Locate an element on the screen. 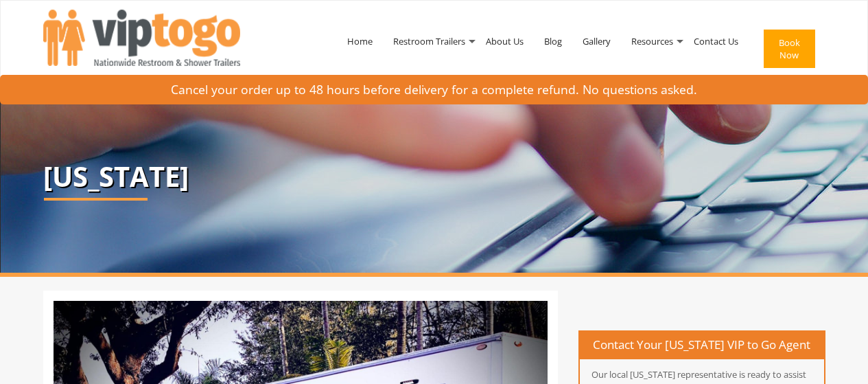 The image size is (868, 384). button: Book Now is located at coordinates (789, 49).